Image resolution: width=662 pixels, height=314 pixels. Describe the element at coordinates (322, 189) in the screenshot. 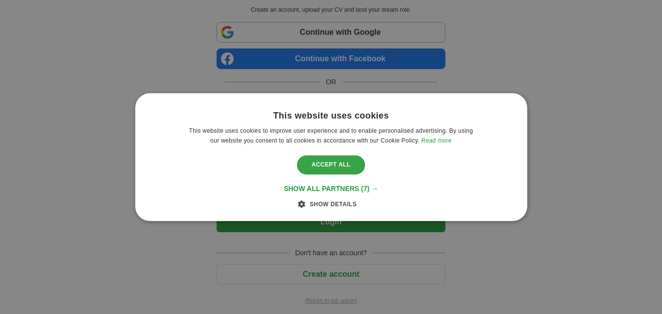

I see `span: Show all partners` at that location.